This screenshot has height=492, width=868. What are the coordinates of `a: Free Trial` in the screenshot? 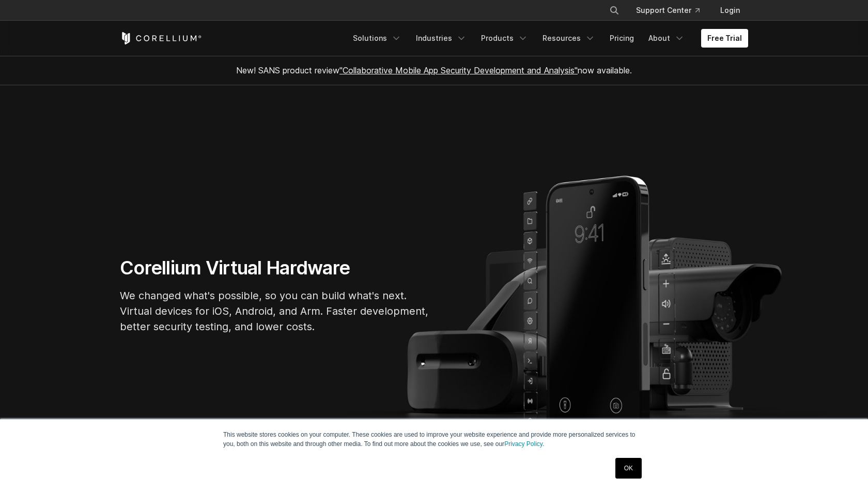 It's located at (724, 38).